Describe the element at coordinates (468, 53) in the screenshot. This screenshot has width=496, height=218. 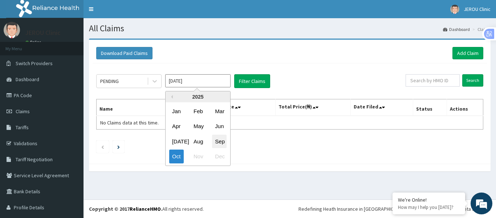
I see `a: Add Claim` at that location.